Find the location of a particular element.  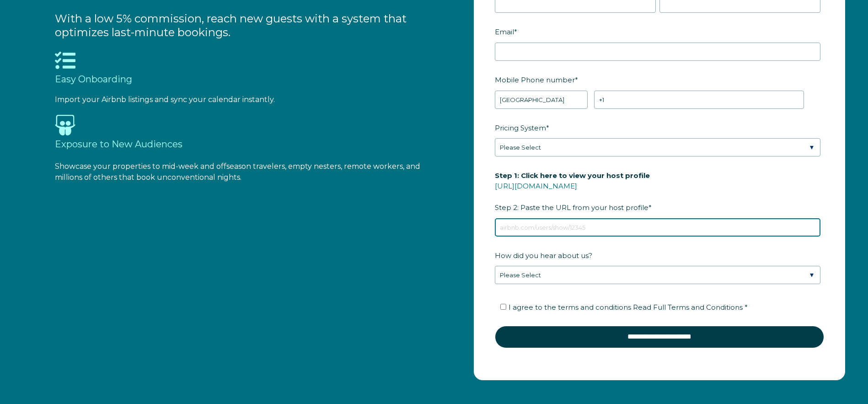

input: I agree to the terms and conditions Read Full Terms and Conditions * is located at coordinates (504, 307).